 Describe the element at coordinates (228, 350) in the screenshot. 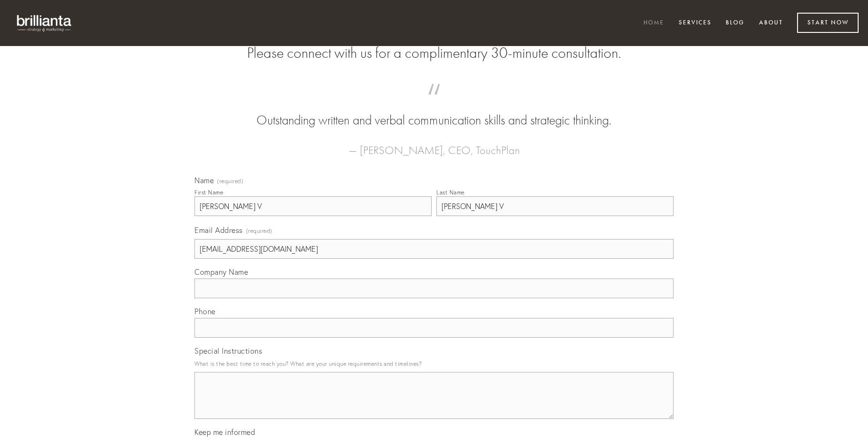

I see `span: Special Instructions` at that location.